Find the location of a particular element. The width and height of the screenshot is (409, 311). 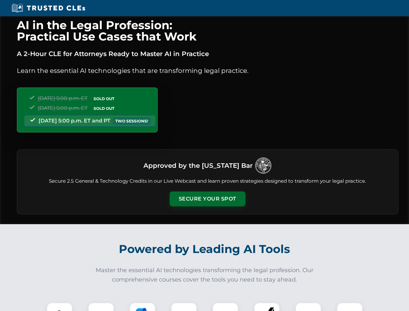

h1: AI in the Legal Profession: Practical Use Cases that Work is located at coordinates (207, 31).